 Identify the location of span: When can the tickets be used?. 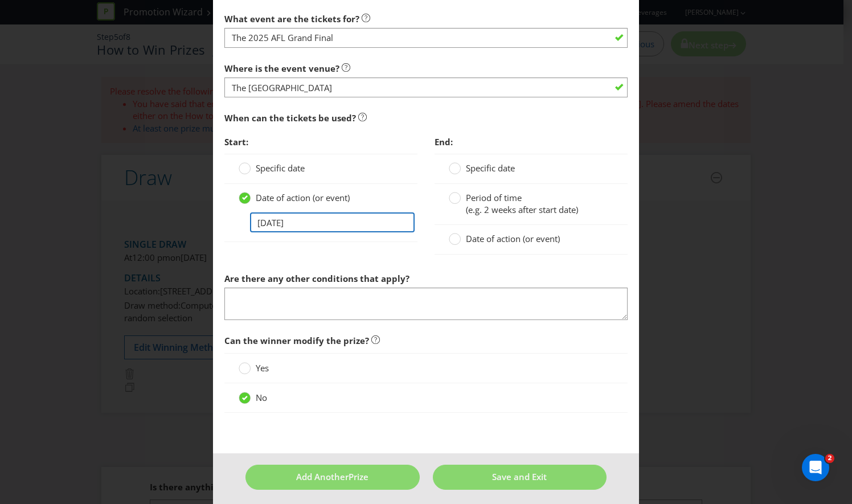
(290, 118).